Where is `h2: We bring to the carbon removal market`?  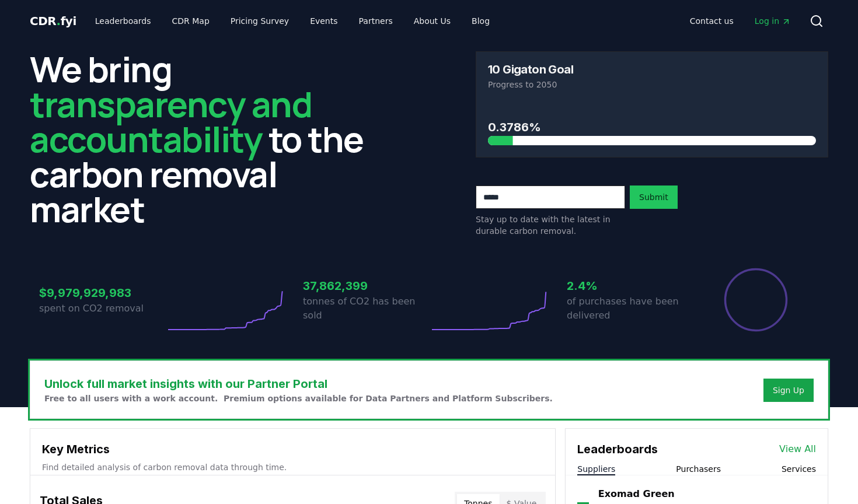 h2: We bring to the carbon removal market is located at coordinates (206, 139).